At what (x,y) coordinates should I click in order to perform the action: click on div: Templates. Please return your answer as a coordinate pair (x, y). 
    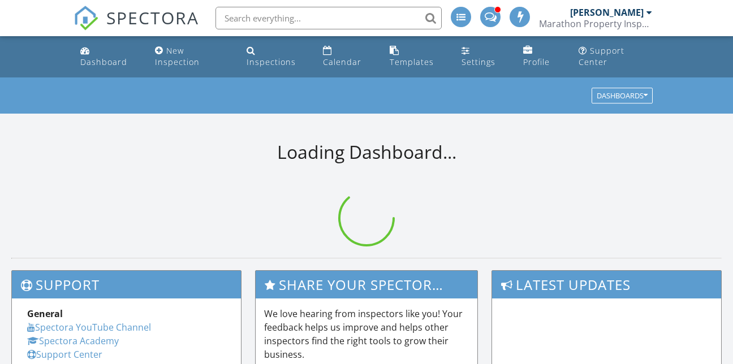
    Looking at the image, I should click on (412, 62).